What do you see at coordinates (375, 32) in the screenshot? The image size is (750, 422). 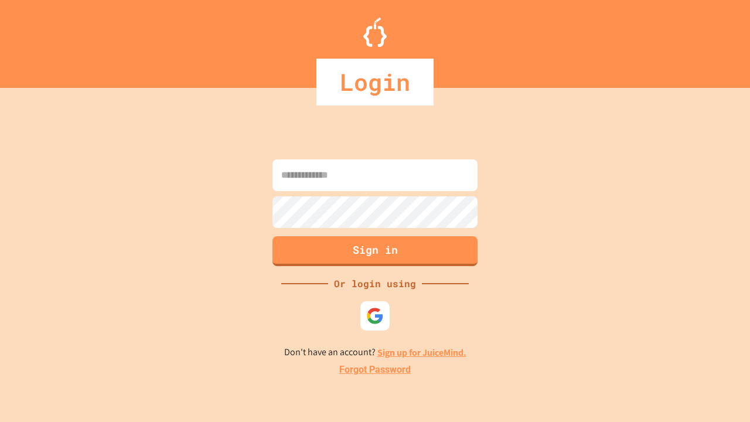 I see `img: Logo.svg` at bounding box center [375, 32].